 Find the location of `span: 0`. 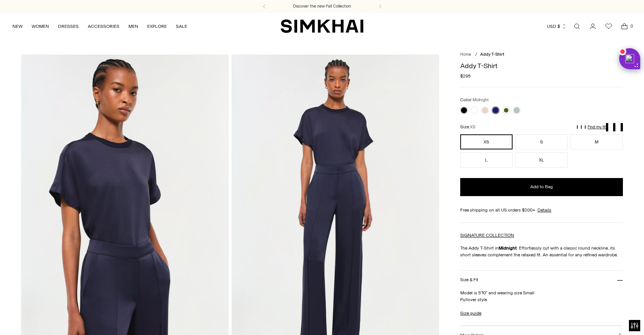

span: 0 is located at coordinates (632, 26).